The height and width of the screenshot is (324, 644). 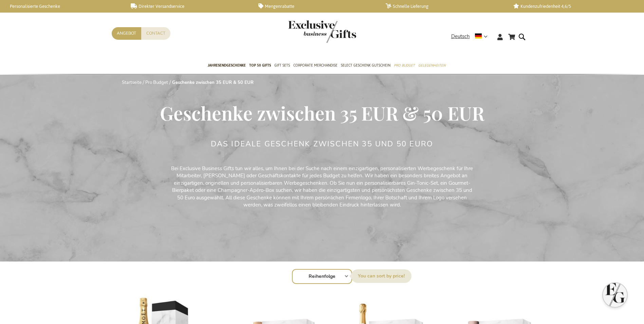 What do you see at coordinates (315, 66) in the screenshot?
I see `a: Corporate Merchandise` at bounding box center [315, 66].